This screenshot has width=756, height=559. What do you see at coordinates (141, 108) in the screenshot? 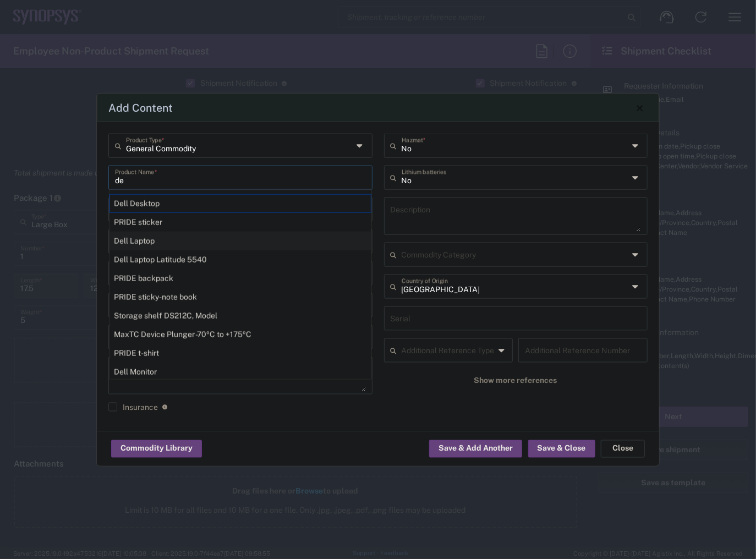
I see `h4: Add Content` at bounding box center [141, 108].